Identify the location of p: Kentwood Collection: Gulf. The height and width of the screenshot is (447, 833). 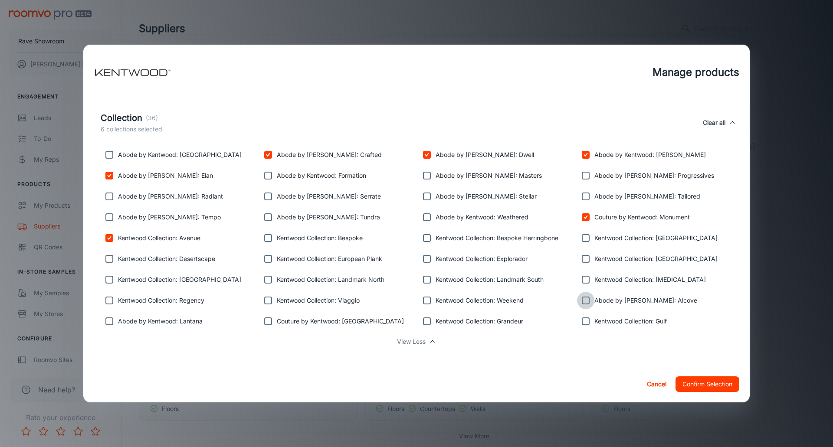
(630, 321).